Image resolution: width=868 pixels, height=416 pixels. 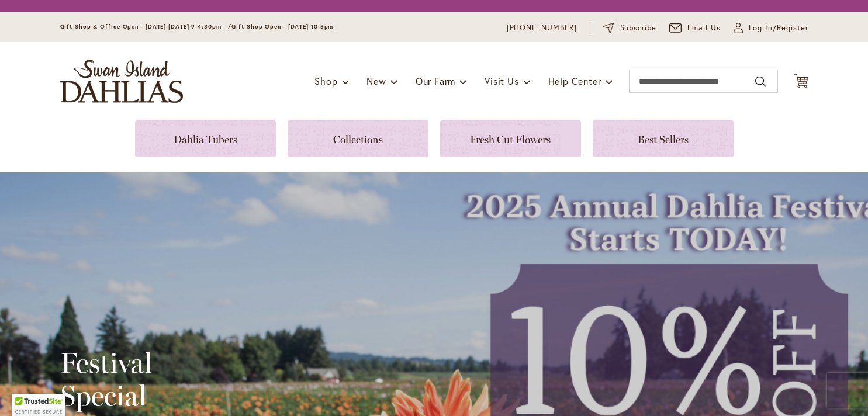 I want to click on a: Log In/Register, so click(x=771, y=28).